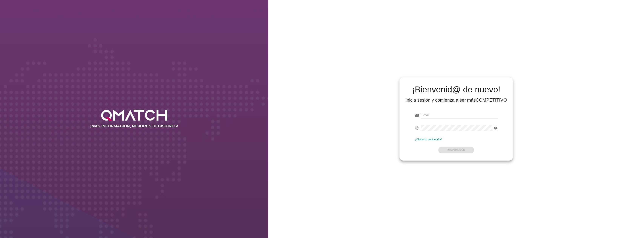  I want to click on i: email, so click(417, 115).